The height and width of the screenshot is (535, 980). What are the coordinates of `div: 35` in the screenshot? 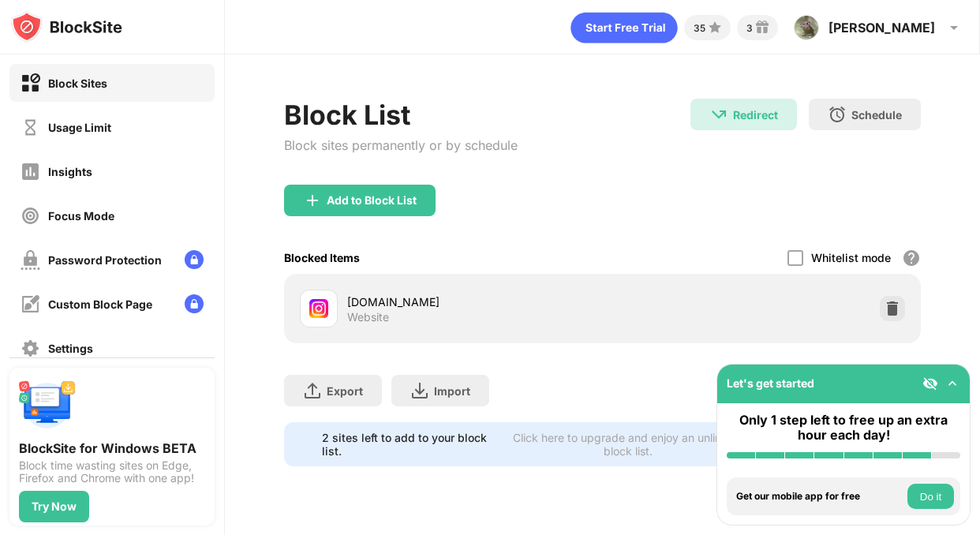 It's located at (699, 28).